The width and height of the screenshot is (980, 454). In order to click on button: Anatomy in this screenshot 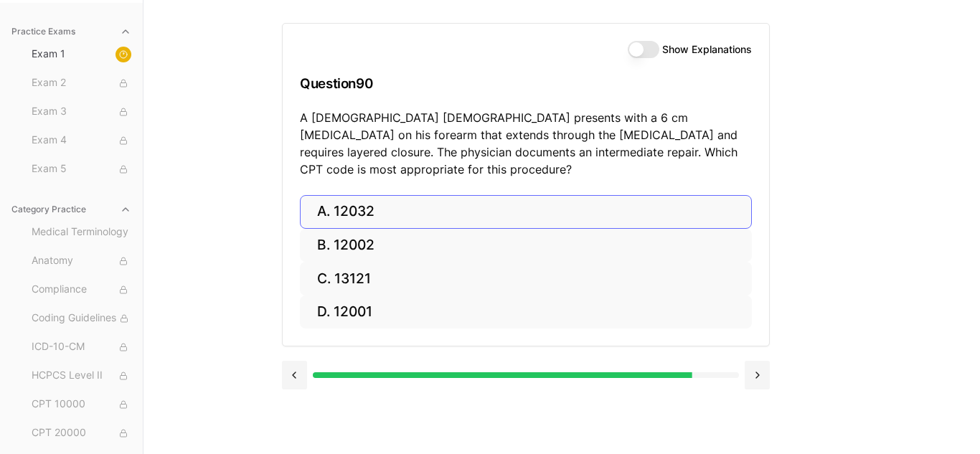, I will do `click(81, 261)`.